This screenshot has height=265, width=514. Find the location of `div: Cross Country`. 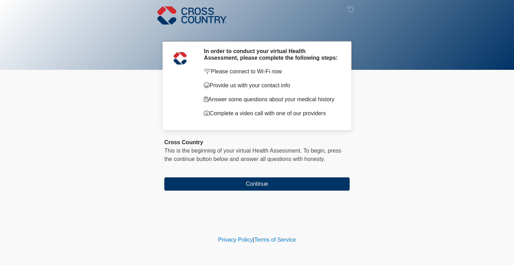

div: Cross Country is located at coordinates (257, 143).